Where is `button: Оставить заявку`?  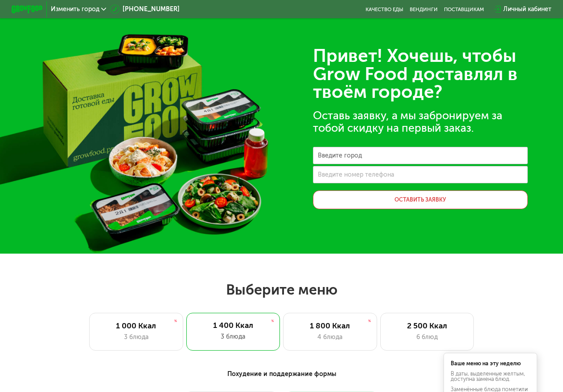
button: Оставить заявку is located at coordinates (420, 200).